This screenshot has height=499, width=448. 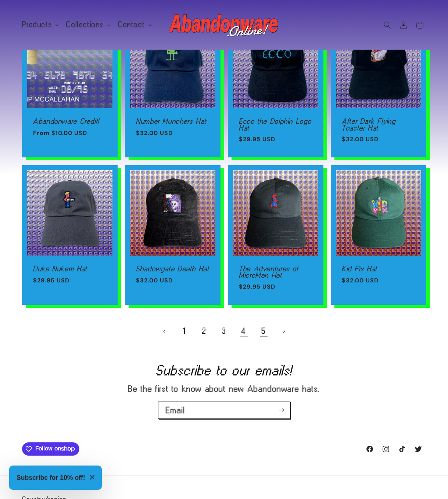 I want to click on h2: Subscribe to our emails!, so click(x=224, y=370).